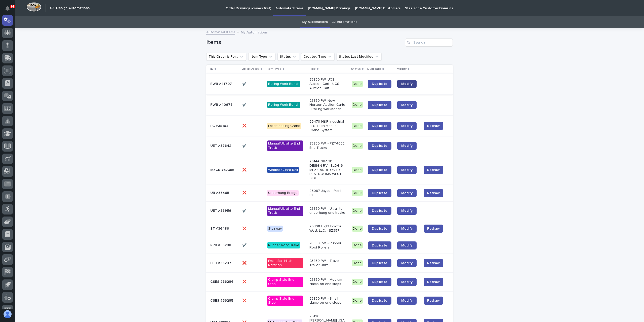 This screenshot has width=644, height=322. Describe the element at coordinates (254, 32) in the screenshot. I see `p: My Automations` at that location.